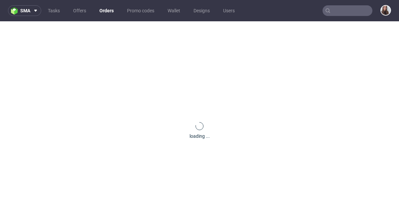  What do you see at coordinates (174, 11) in the screenshot?
I see `a: Wallet` at bounding box center [174, 11].